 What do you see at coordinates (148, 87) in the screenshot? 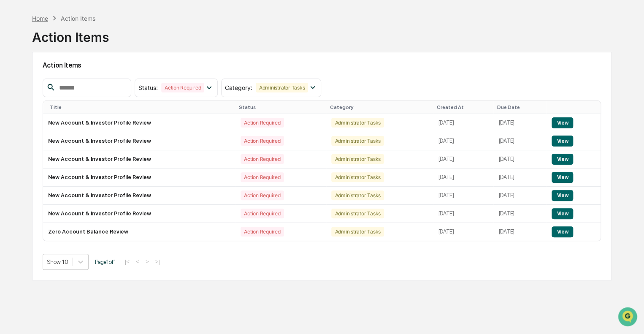
I see `span: Status :` at bounding box center [148, 87].